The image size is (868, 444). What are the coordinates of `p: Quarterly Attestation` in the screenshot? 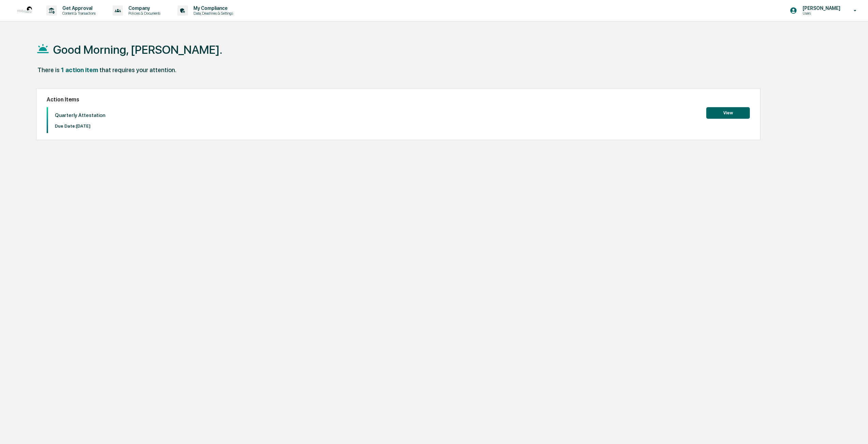 It's located at (80, 115).